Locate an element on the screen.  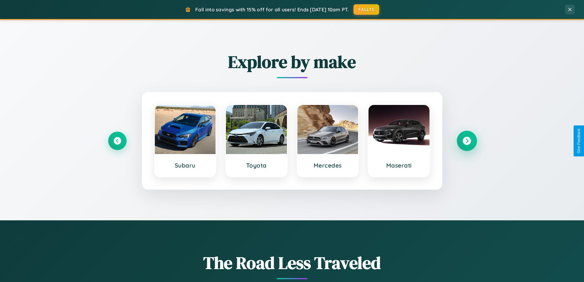
h3: Subaru is located at coordinates (185, 165).